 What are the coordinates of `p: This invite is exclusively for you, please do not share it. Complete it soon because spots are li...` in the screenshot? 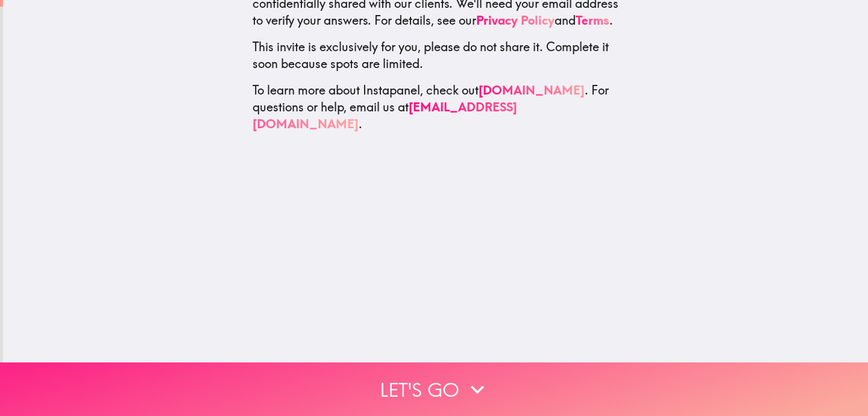 It's located at (436, 55).